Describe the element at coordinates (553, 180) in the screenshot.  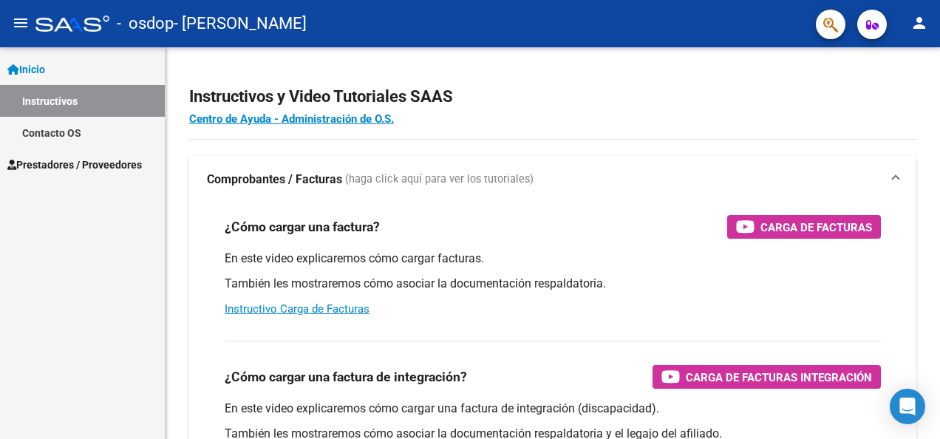
I see `mat-expansion-panel-header: Comprobantes / Facturas (haga click aquí para ver los tutoriales)` at that location.